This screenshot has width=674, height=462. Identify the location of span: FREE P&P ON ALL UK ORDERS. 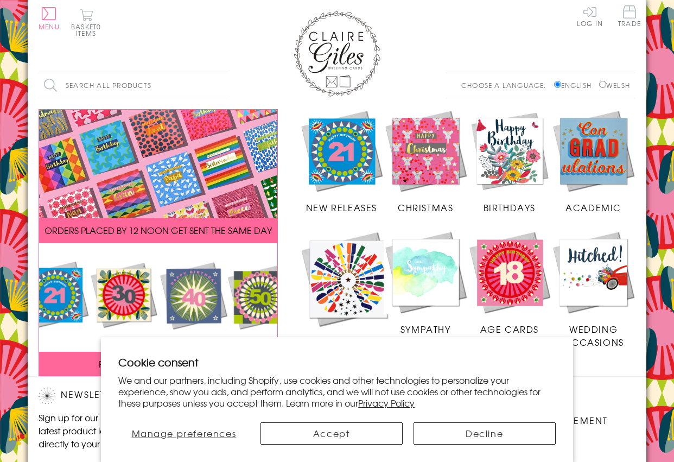
(159, 364).